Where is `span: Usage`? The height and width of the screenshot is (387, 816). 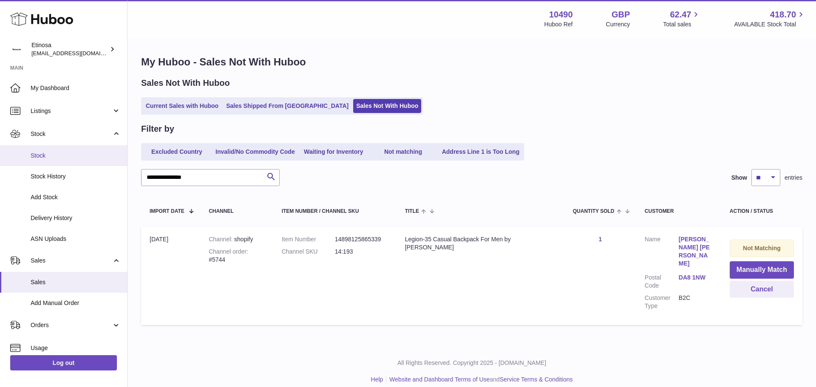 span: Usage is located at coordinates (76, 348).